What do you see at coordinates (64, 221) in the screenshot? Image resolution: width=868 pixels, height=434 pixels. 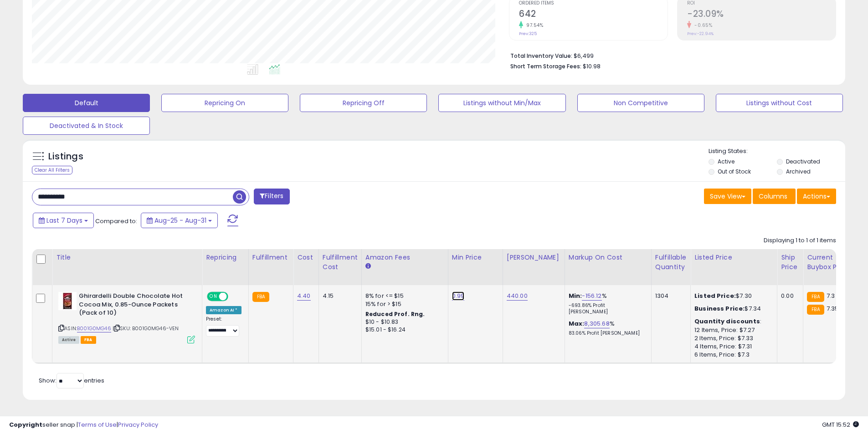 I see `span: Last 7 Days` at bounding box center [64, 221].